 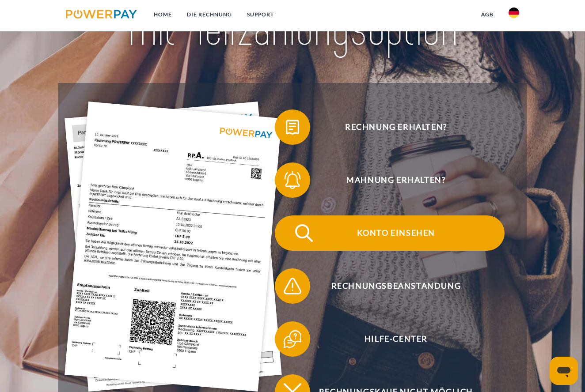 I want to click on button: Rechnungsbeanstandung, so click(x=390, y=286).